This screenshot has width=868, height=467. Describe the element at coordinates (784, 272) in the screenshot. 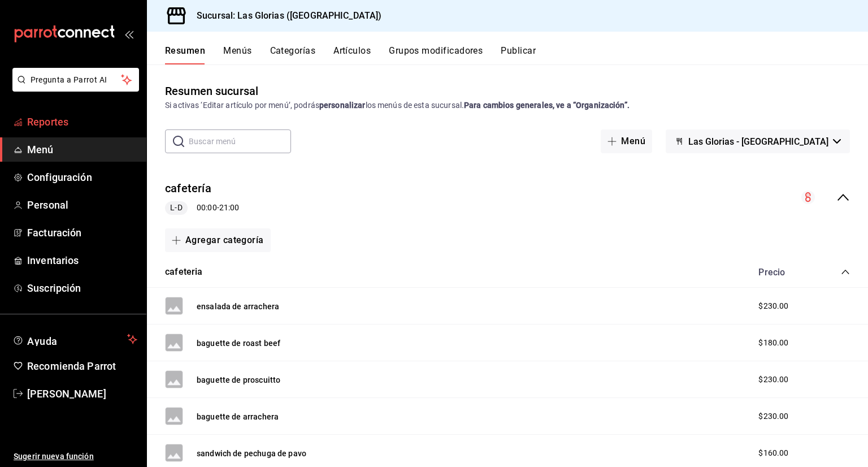

I see `div: Precio` at that location.